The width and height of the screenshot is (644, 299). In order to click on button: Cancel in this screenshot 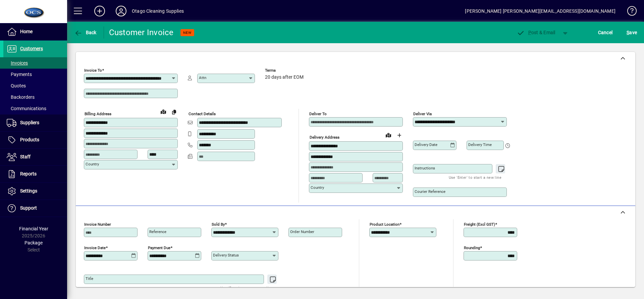, I will do `click(606, 32)`.